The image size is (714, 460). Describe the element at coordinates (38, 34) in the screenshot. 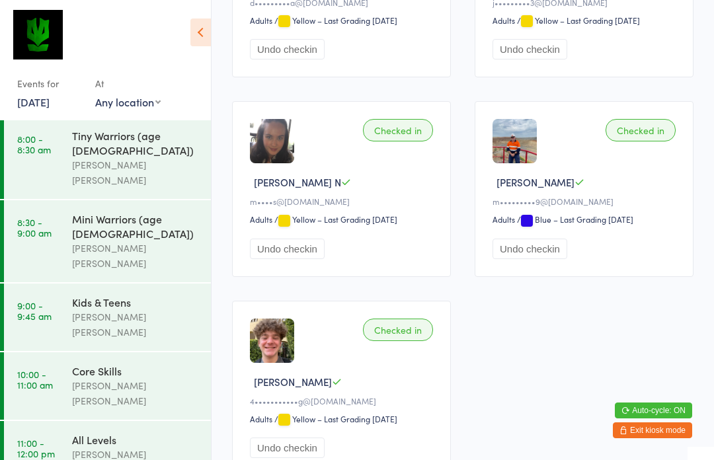

I see `img: Krav Maga Defence Institute` at that location.